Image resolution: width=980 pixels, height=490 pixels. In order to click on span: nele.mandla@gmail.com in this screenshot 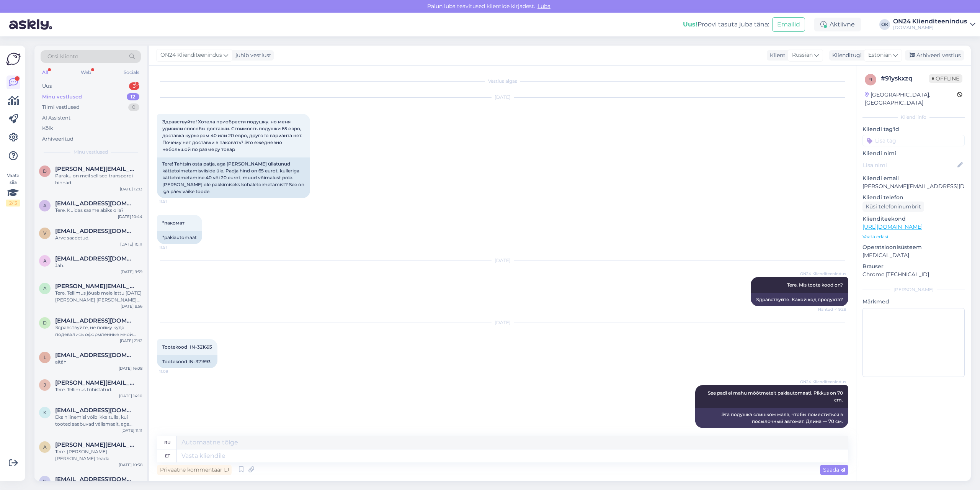, I will do `click(95, 479)`.